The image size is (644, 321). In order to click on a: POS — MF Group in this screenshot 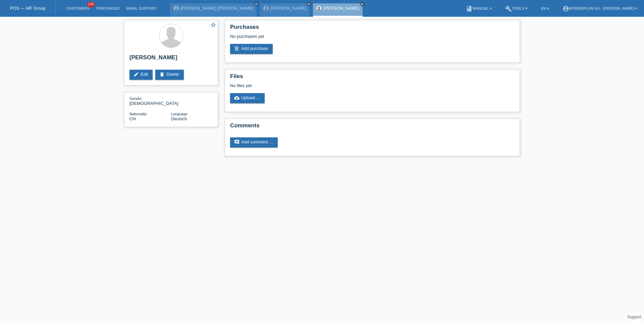, I will do `click(28, 8)`.